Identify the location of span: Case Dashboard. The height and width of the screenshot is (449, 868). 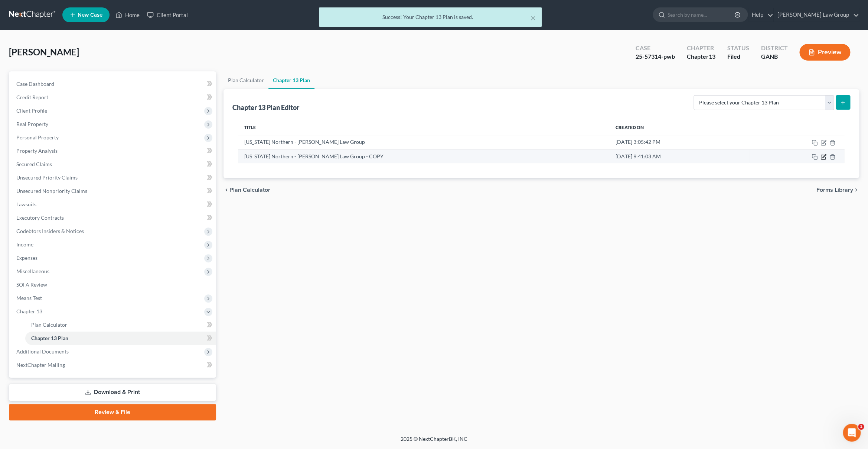
(35, 84).